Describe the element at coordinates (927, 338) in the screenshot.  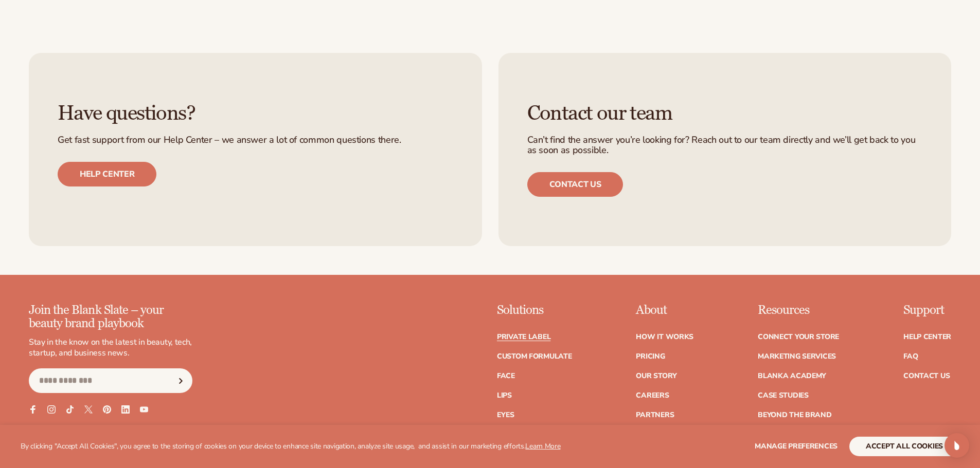
I see `a: Help Center` at that location.